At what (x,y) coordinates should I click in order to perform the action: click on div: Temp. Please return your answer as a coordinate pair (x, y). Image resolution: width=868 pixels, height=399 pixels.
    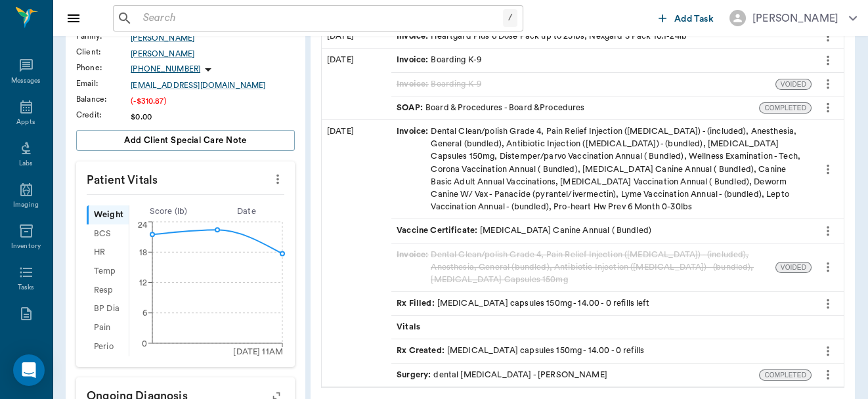
    Looking at the image, I should click on (108, 271).